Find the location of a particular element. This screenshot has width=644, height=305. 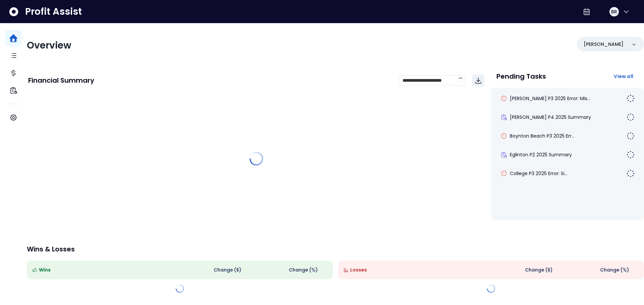

span: Boynton Beach P3 2025 Err... is located at coordinates (542, 136).